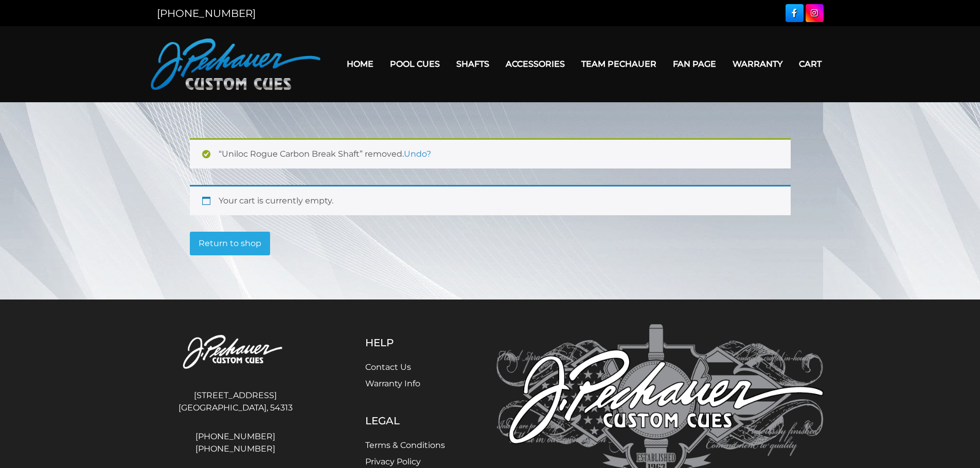  Describe the element at coordinates (393, 462) in the screenshot. I see `a: Privacy Policy` at that location.